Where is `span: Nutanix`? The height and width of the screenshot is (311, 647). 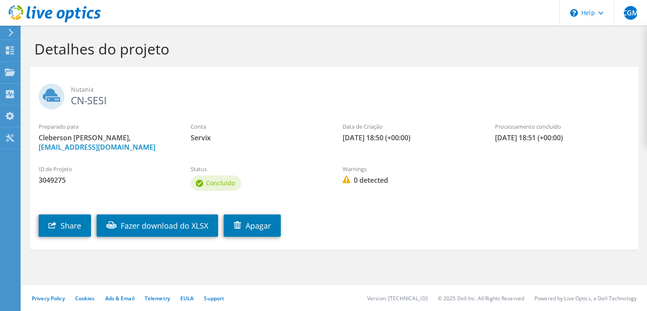
span: Nutanix is located at coordinates (350, 90).